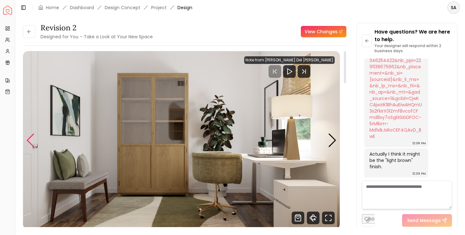 Image resolution: width=465 pixels, height=235 pixels. Describe the element at coordinates (413, 36) in the screenshot. I see `p: Have questions? We are here to help.` at that location.